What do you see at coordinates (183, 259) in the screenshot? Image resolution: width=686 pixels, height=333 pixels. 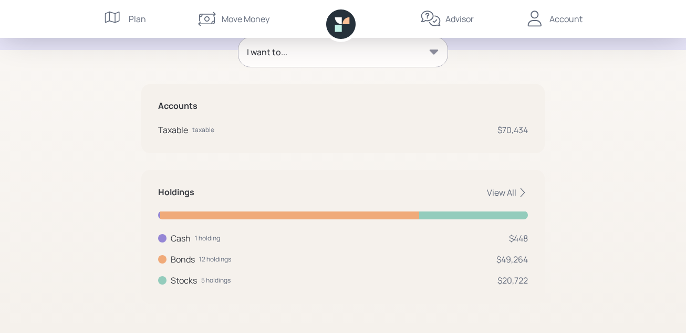 I see `div: Bonds` at bounding box center [183, 259].